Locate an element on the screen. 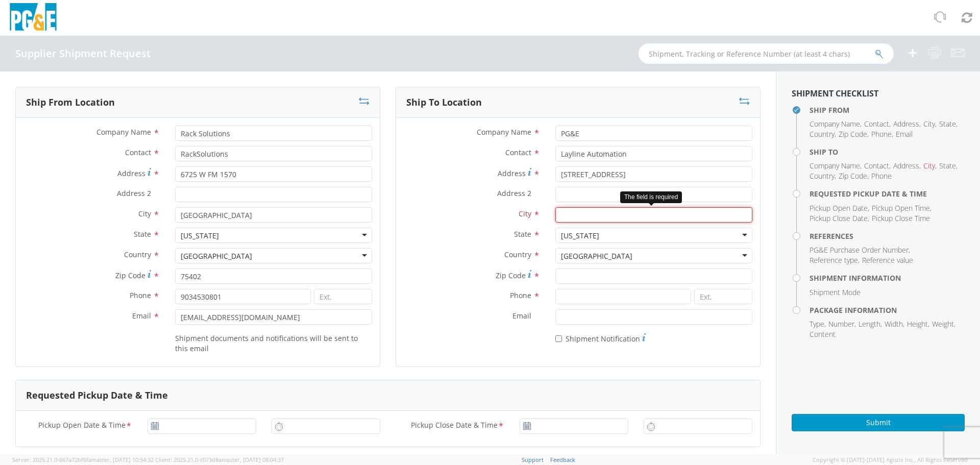 This screenshot has height=465, width=980. span: Server: 2025.21.0-667a72bf6fa is located at coordinates (83, 459).